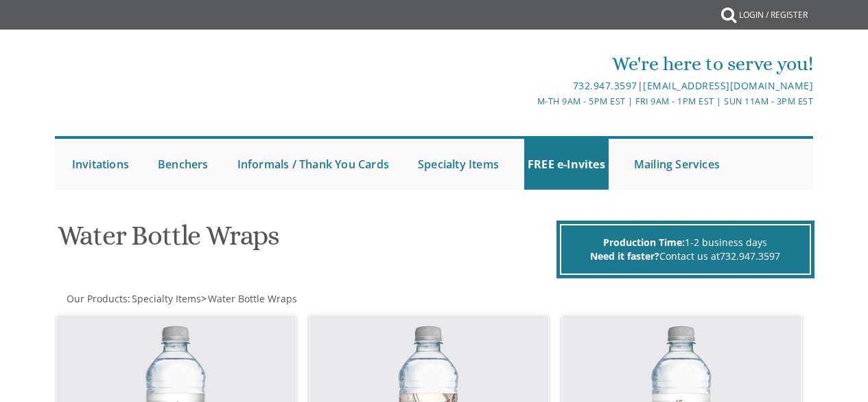  What do you see at coordinates (252, 298) in the screenshot?
I see `span: Water Bottle Wraps` at bounding box center [252, 298].